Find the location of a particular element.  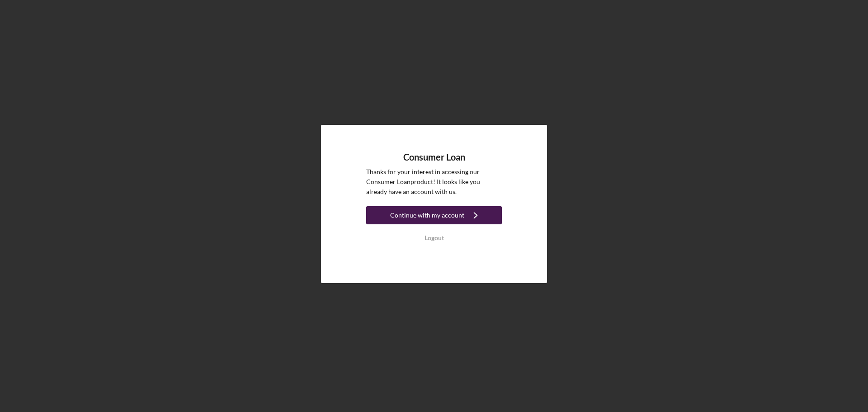

div: Logout is located at coordinates (434, 238).